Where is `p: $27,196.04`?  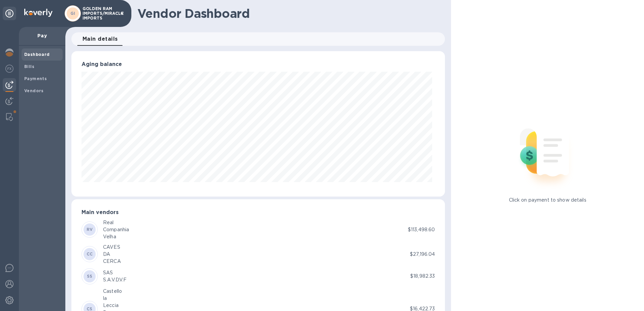
p: $27,196.04 is located at coordinates (422, 254).